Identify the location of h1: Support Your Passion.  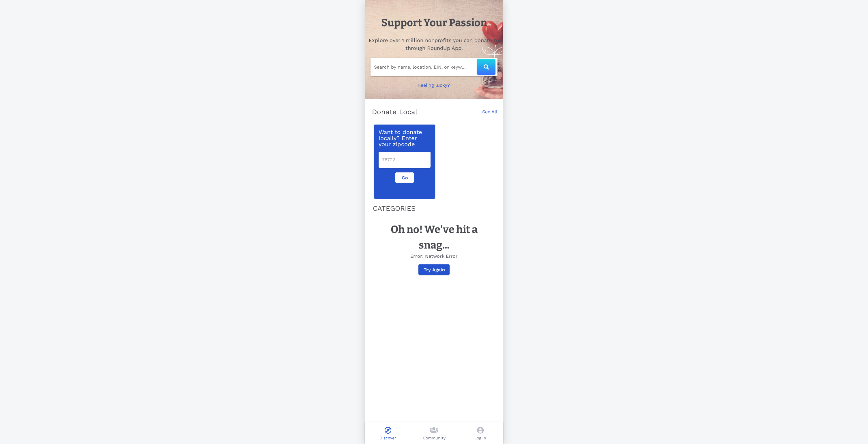
(434, 23).